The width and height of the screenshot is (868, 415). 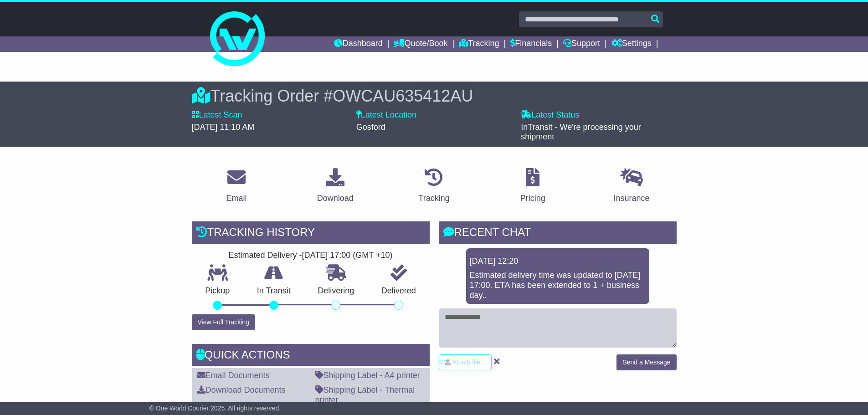 I want to click on div: Quick Actions, so click(x=311, y=356).